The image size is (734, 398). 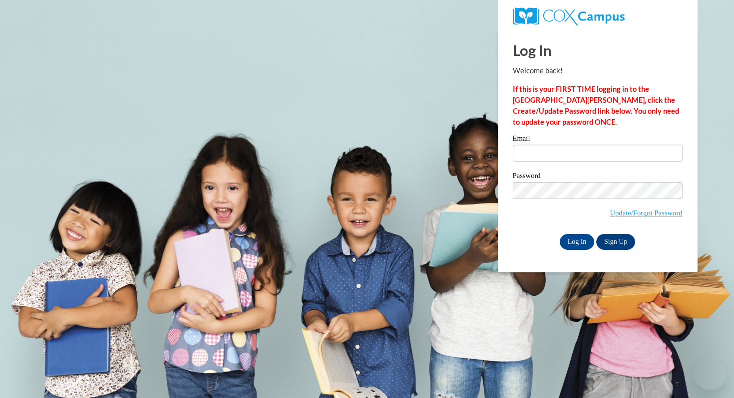 I want to click on label: Password, so click(x=598, y=177).